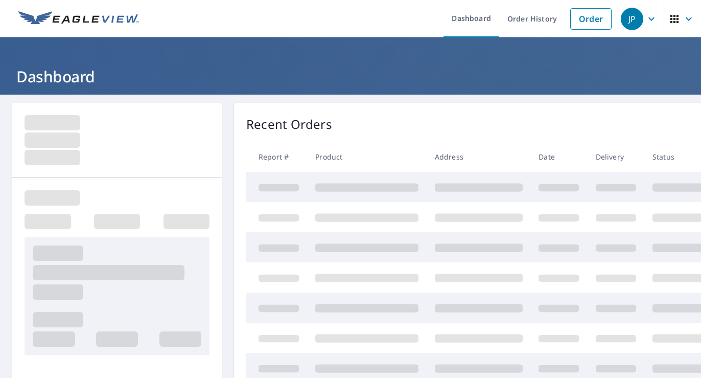 The width and height of the screenshot is (701, 378). I want to click on p: Recent Orders, so click(289, 124).